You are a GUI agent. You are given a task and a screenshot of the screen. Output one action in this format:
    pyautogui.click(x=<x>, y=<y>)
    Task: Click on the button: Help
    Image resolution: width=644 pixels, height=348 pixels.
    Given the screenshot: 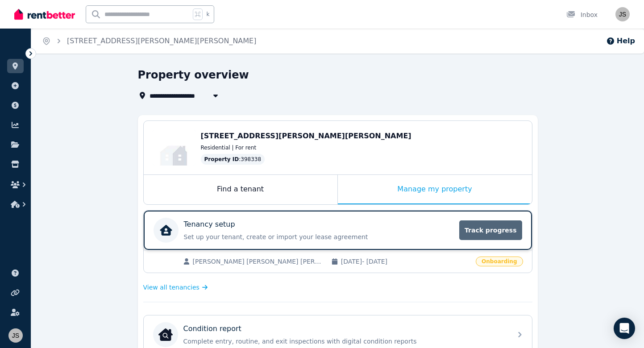 What is the action you would take?
    pyautogui.click(x=620, y=41)
    